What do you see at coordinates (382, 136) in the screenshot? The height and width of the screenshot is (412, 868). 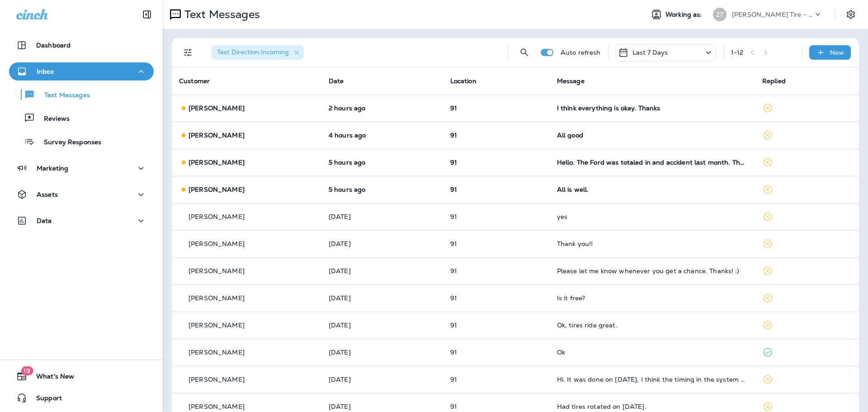 I see `p: Oct 14, 2025 11:35 AM` at bounding box center [382, 136].